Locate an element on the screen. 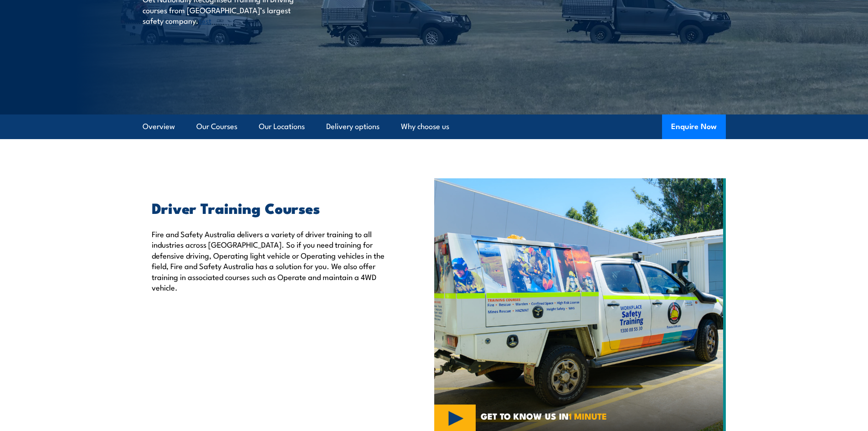 Image resolution: width=868 pixels, height=431 pixels. button: Enquire Now is located at coordinates (694, 127).